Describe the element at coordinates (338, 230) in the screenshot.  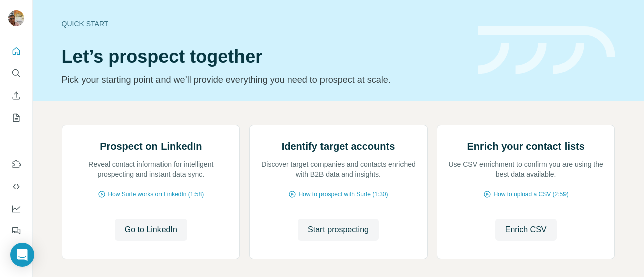
I see `span: Start prospecting` at that location.